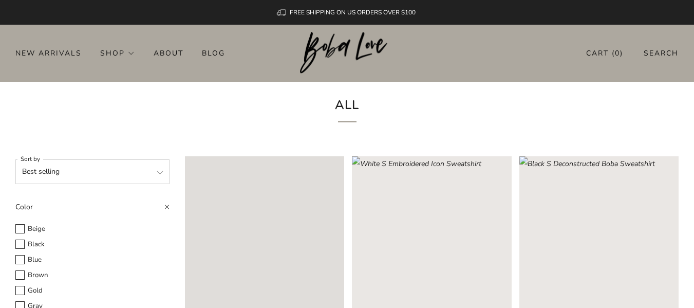 This screenshot has width=694, height=308. What do you see at coordinates (92, 210) in the screenshot?
I see `summary: Color` at bounding box center [92, 210].